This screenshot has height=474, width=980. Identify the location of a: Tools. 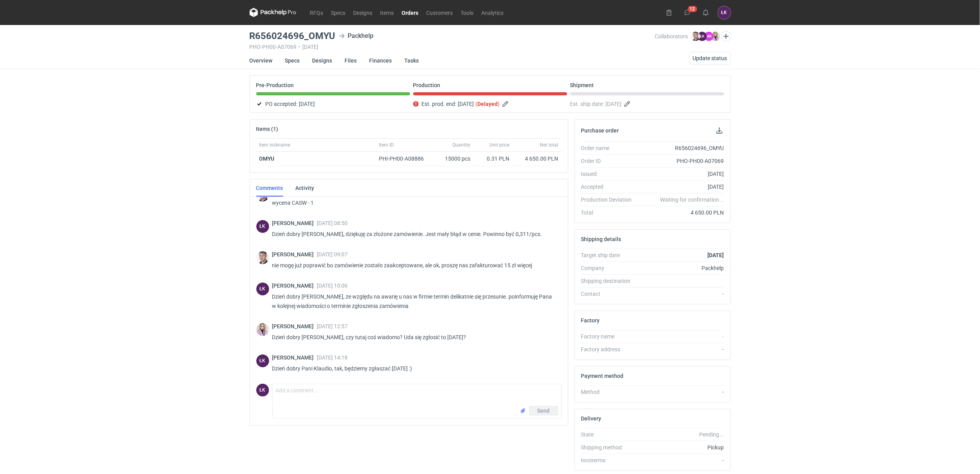
(467, 12).